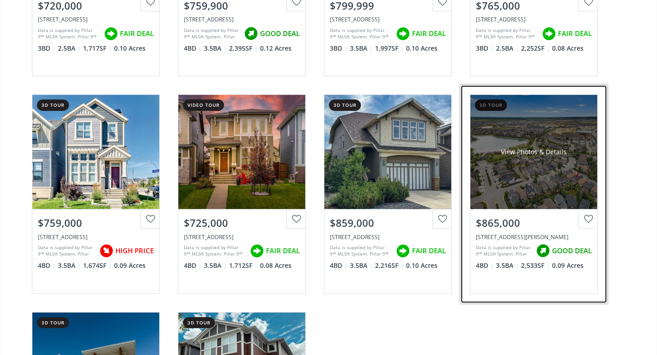 This screenshot has width=657, height=355. What do you see at coordinates (97, 48) in the screenshot?
I see `span: 1,717 SF` at bounding box center [97, 48].